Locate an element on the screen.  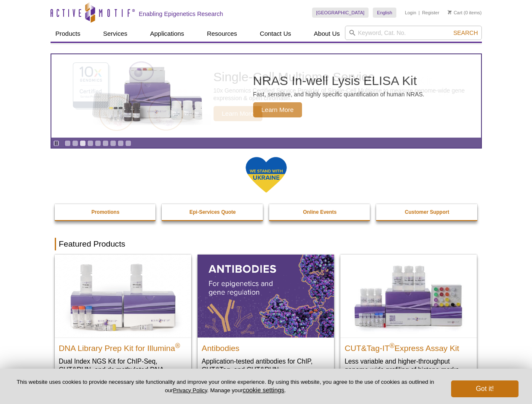
a: Login is located at coordinates (410, 12).